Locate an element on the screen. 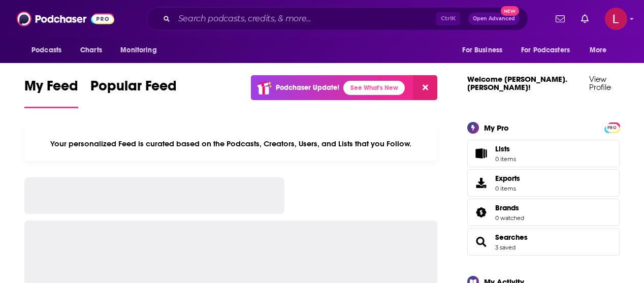 The width and height of the screenshot is (644, 283). a: 0 watched is located at coordinates (509, 218).